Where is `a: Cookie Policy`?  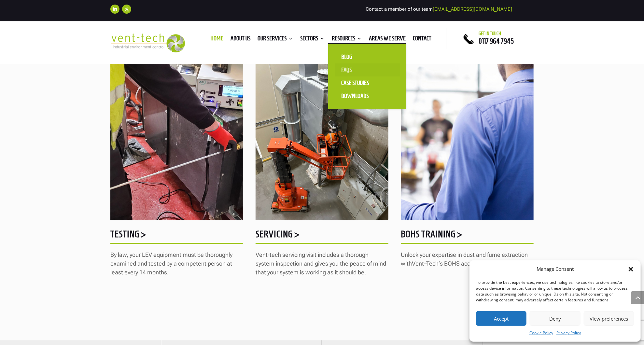 a: Cookie Policy is located at coordinates (541, 333).